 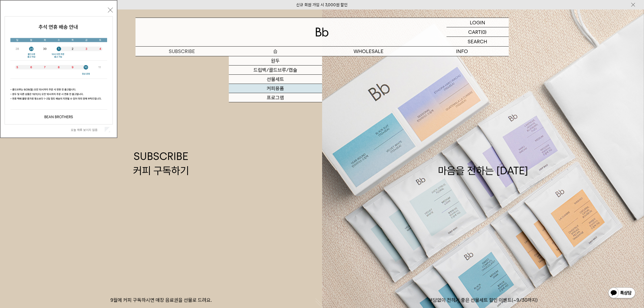 I want to click on label: 오늘 하루 보이지 않음, so click(x=87, y=130).